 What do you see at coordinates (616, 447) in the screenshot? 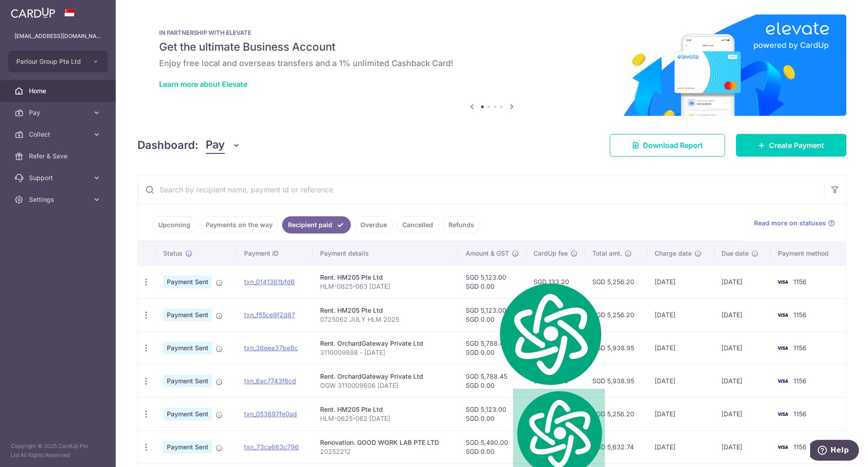
I see `td: SGD 5,632.74` at bounding box center [616, 447].